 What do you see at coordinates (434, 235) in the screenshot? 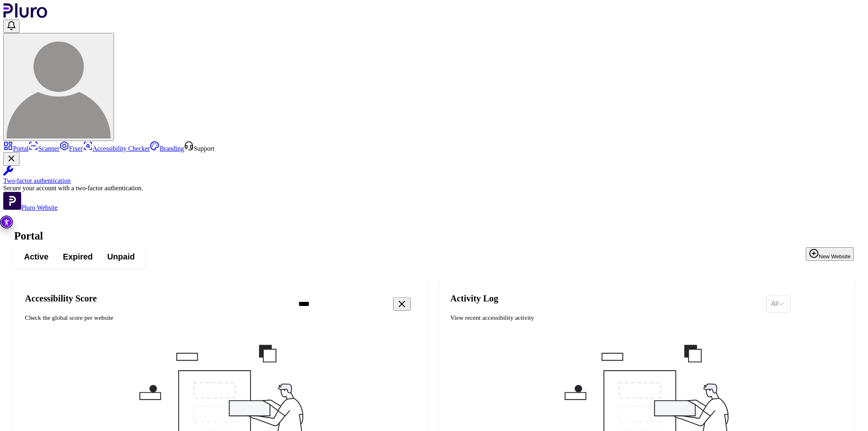
I see `h1: Portal` at bounding box center [434, 235].